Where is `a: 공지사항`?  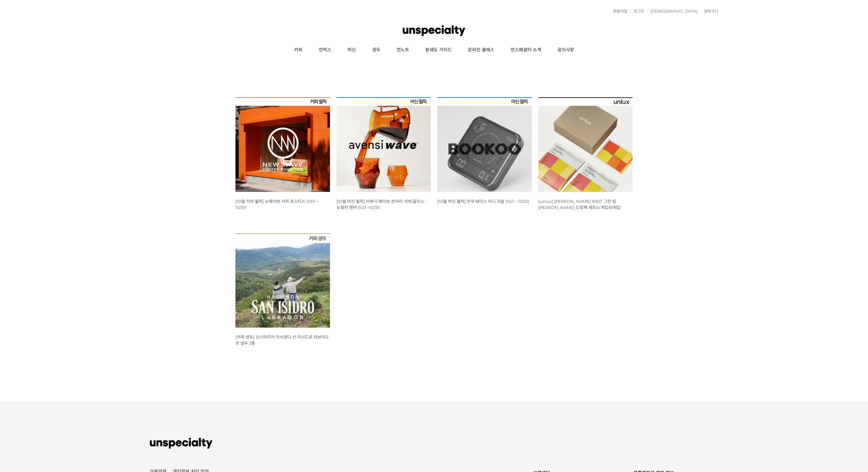
a: 공지사항 is located at coordinates (566, 50).